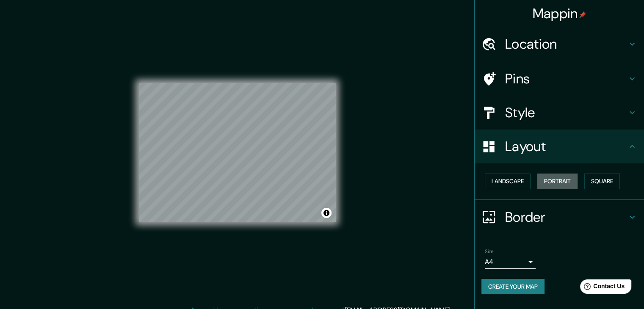 The width and height of the screenshot is (644, 309). I want to click on div: Pins, so click(559, 79).